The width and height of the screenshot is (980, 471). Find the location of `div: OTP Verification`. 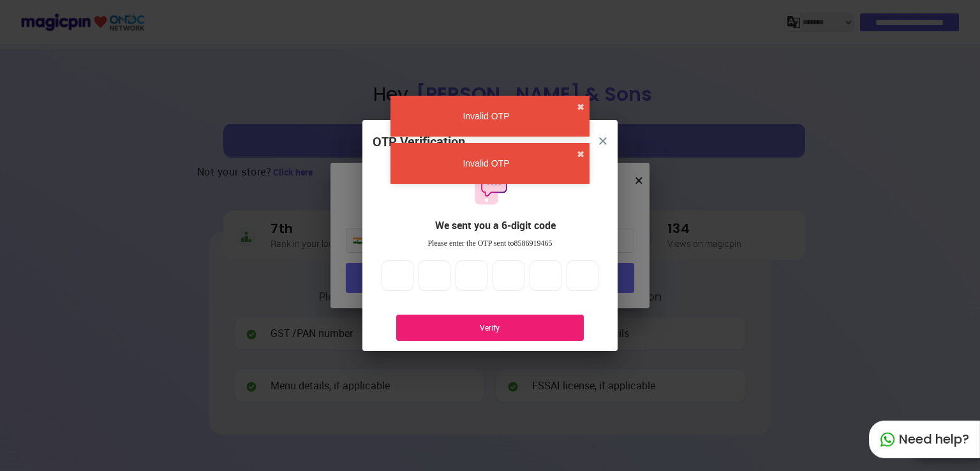

div: OTP Verification is located at coordinates (419, 141).